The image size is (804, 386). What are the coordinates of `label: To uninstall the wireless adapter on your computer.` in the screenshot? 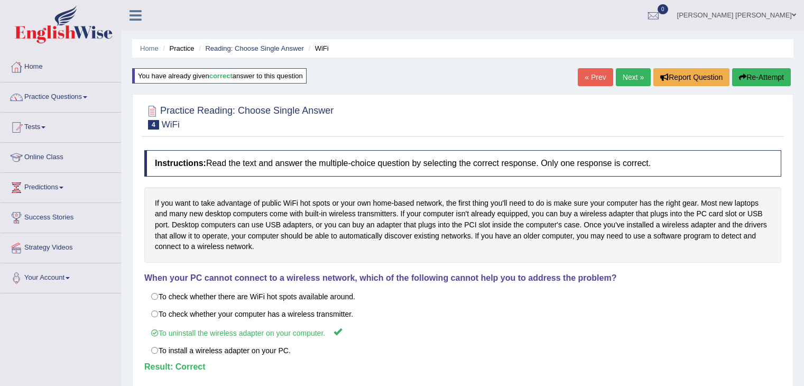 It's located at (463, 332).